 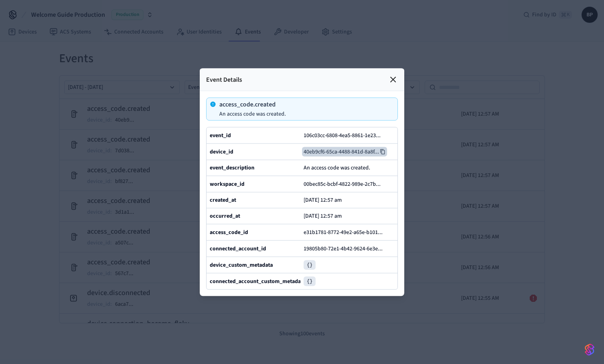 I want to click on p: access_code.created, so click(x=252, y=104).